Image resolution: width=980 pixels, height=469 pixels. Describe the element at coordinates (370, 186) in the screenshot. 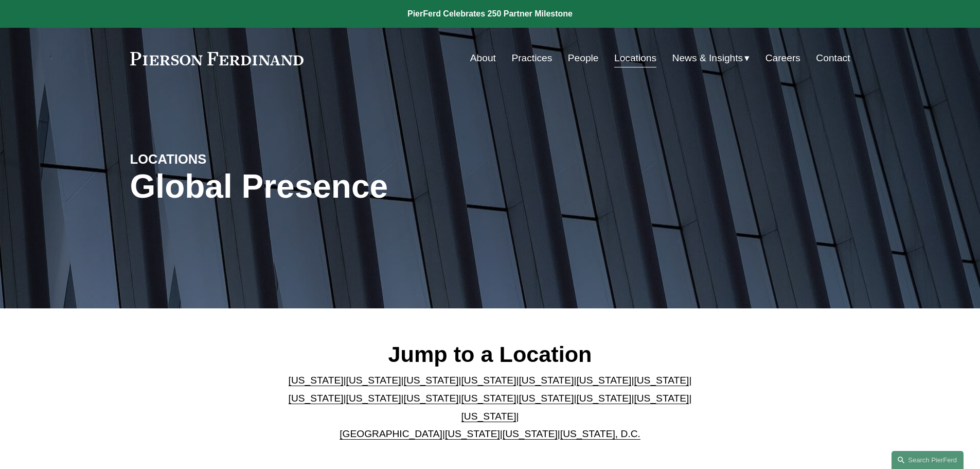

I see `h1: Global Presence` at that location.